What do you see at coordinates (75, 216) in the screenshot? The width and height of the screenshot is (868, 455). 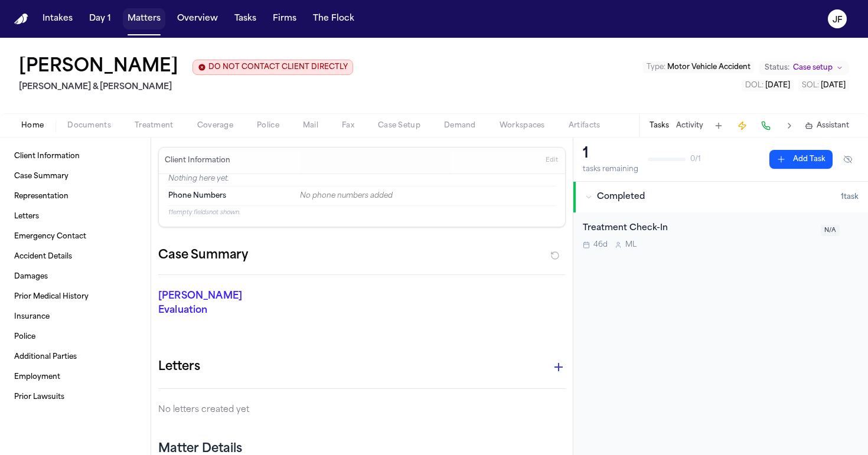 I see `a: Letters` at bounding box center [75, 216].